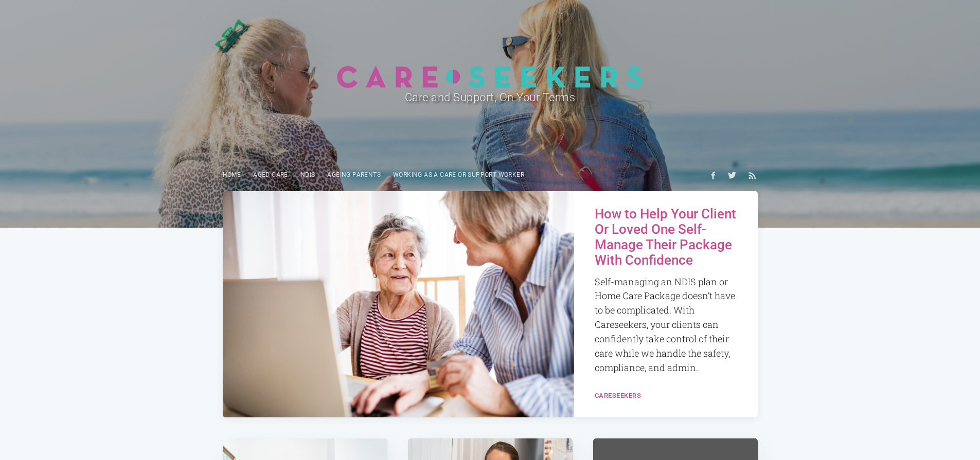 The width and height of the screenshot is (980, 460). What do you see at coordinates (665, 237) in the screenshot?
I see `h2: How to Help Your Client Or Loved One Self-Manage Their Package With Confidence` at bounding box center [665, 237].